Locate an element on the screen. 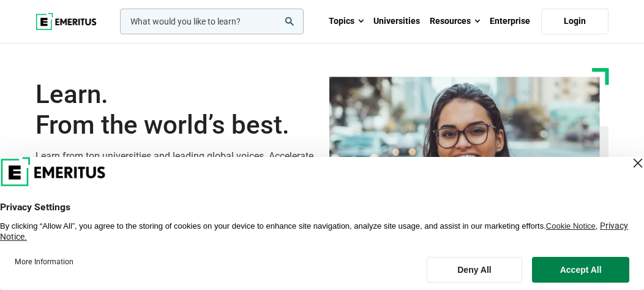  h1: Learn. is located at coordinates (175, 110).